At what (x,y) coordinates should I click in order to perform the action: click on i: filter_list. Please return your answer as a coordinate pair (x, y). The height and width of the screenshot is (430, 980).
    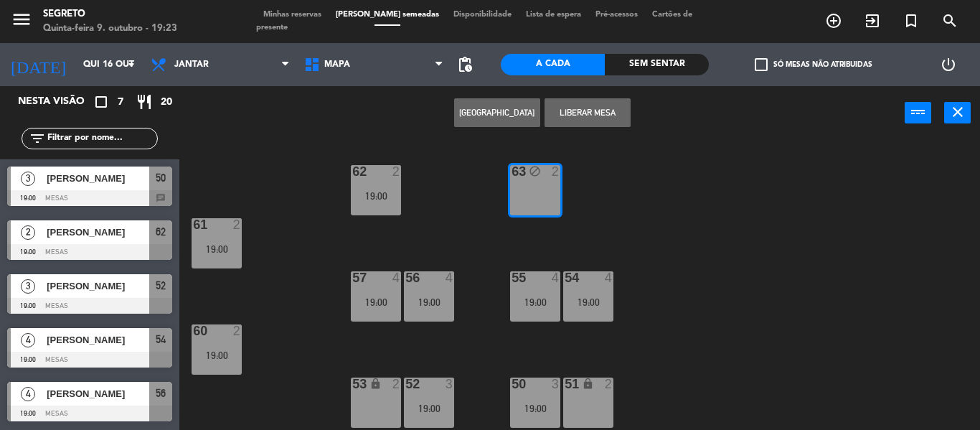
    Looking at the image, I should click on (37, 139).